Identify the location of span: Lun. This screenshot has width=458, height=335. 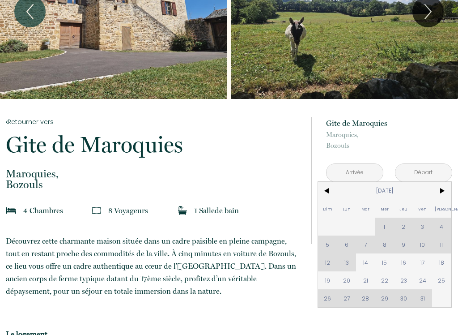
(347, 209).